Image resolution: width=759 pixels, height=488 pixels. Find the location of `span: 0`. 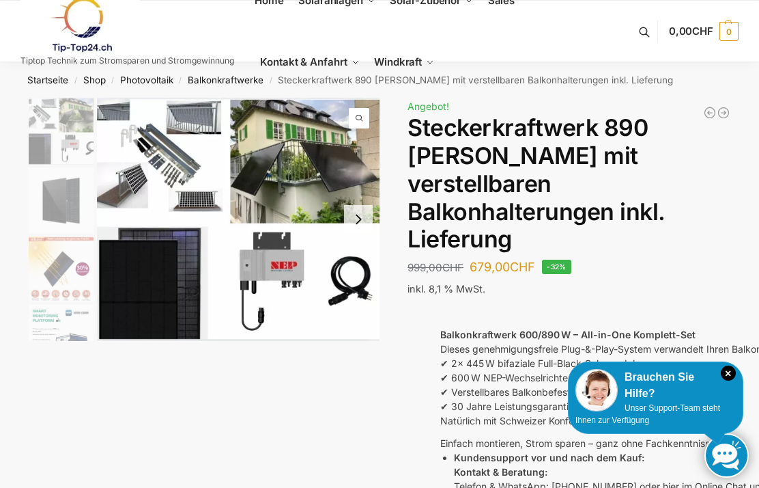

span: 0 is located at coordinates (729, 31).